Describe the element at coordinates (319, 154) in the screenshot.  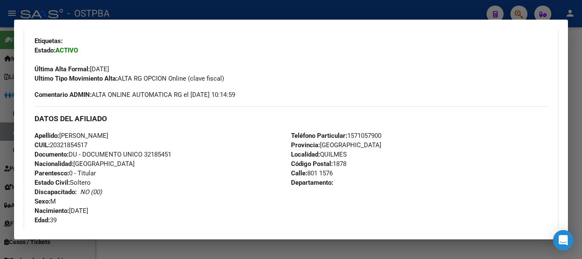
I see `span: QUILMES` at that location.